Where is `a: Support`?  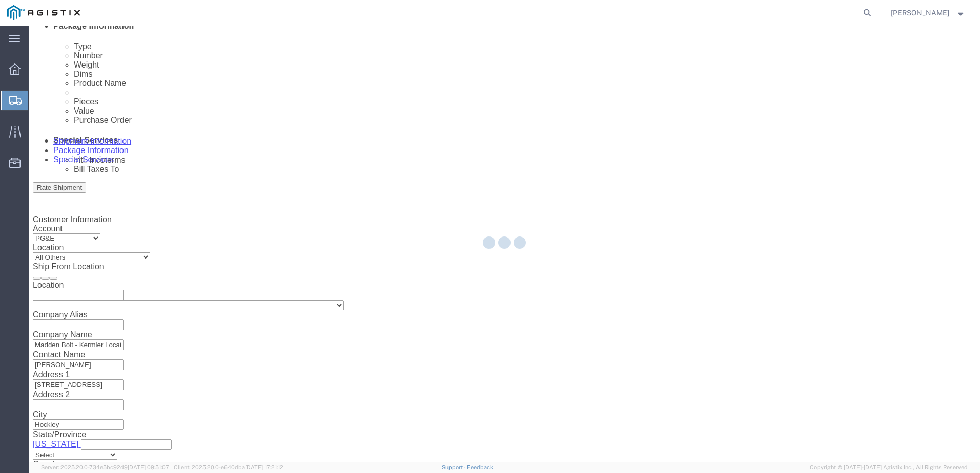
a: Support is located at coordinates (455, 467).